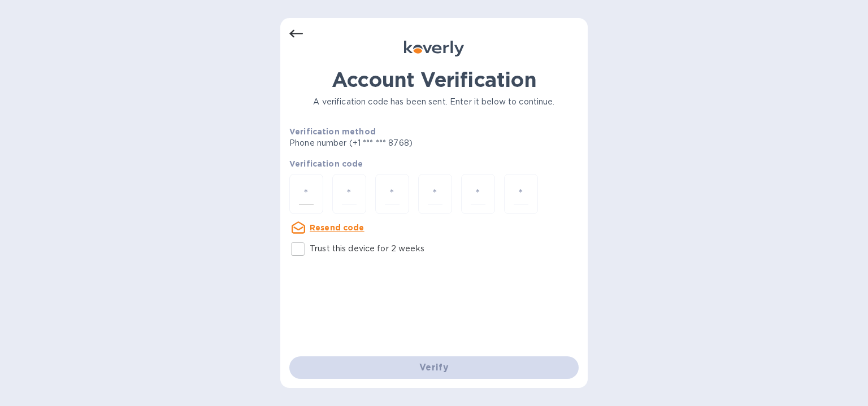  I want to click on h1: Account Verification, so click(434, 80).